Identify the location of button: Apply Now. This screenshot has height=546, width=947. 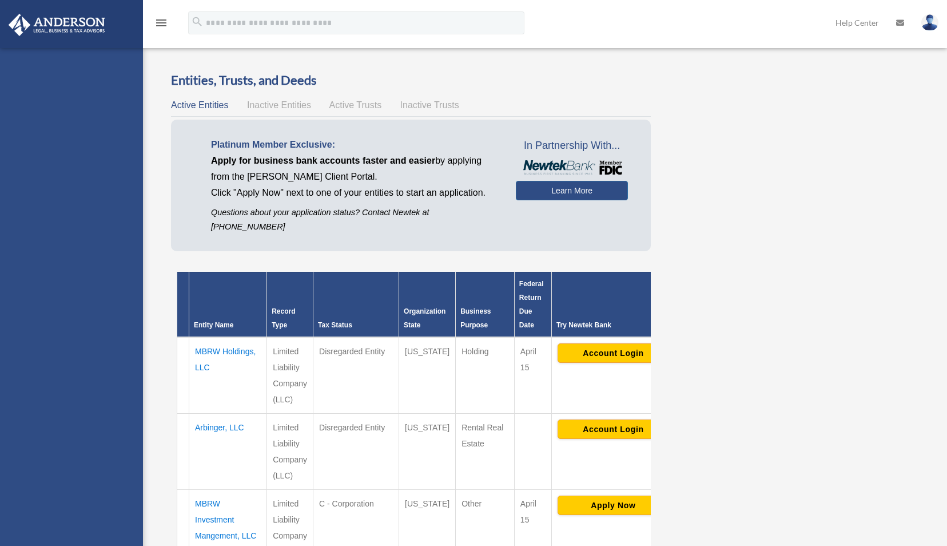
(613, 505).